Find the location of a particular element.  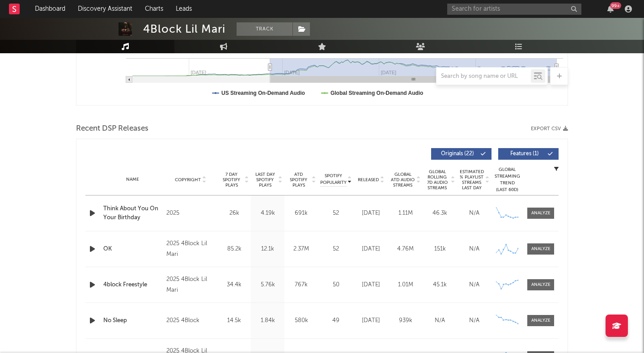

div: 2.37M is located at coordinates (300, 249).